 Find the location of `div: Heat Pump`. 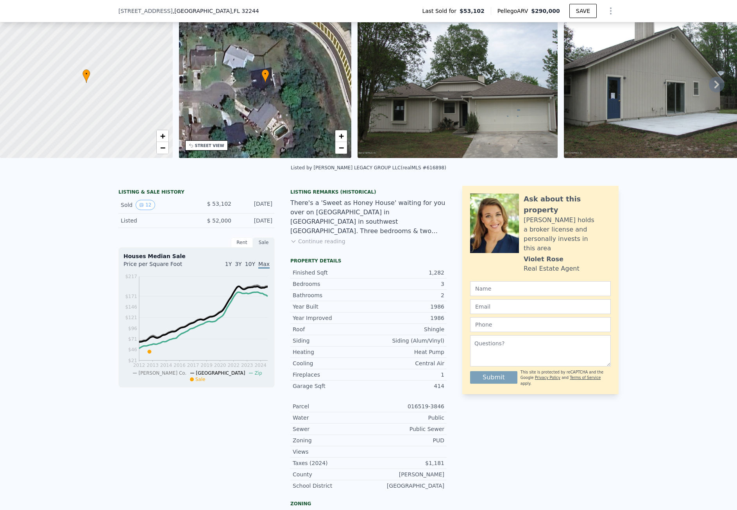

div: Heat Pump is located at coordinates (406, 352).